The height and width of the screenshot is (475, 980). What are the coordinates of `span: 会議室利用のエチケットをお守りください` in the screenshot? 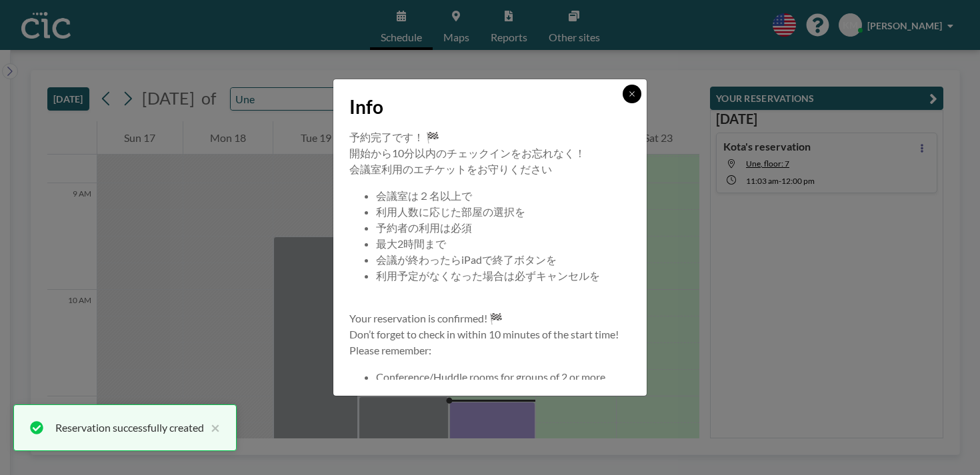 It's located at (451, 169).